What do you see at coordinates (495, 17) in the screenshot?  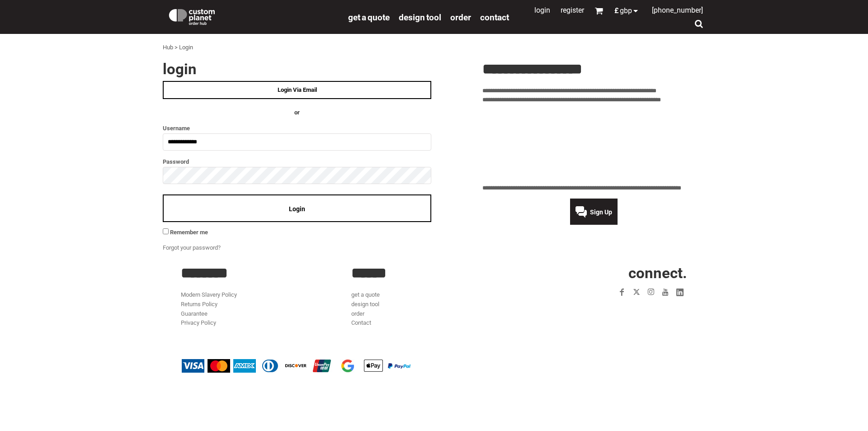 I see `span: Contact` at bounding box center [495, 17].